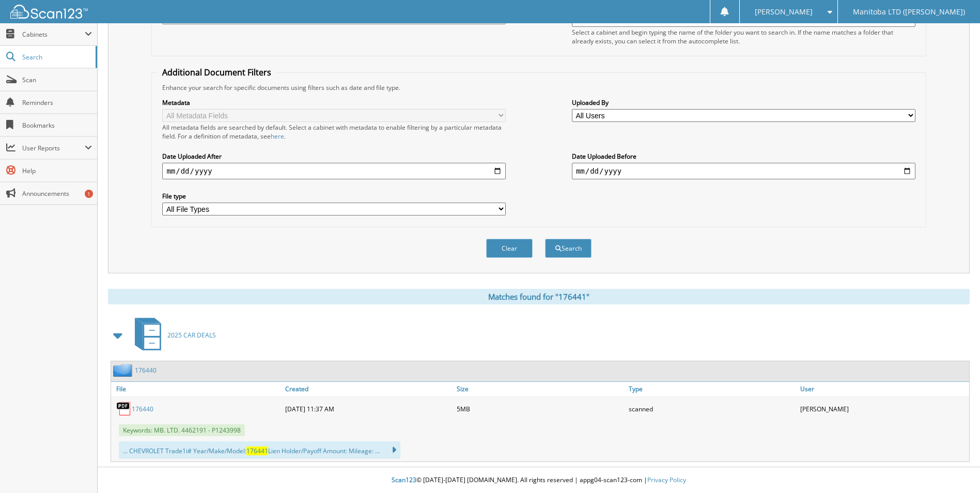 The image size is (980, 493). I want to click on span: Help, so click(57, 171).